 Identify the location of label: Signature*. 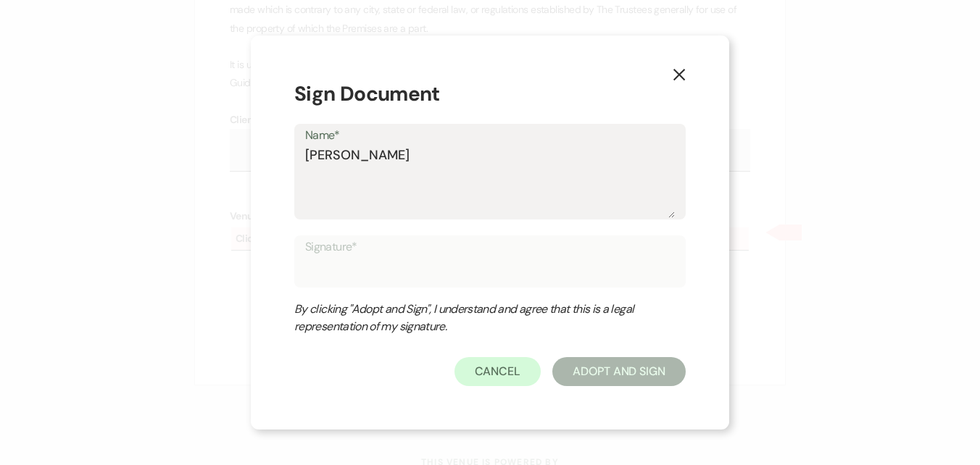
(490, 247).